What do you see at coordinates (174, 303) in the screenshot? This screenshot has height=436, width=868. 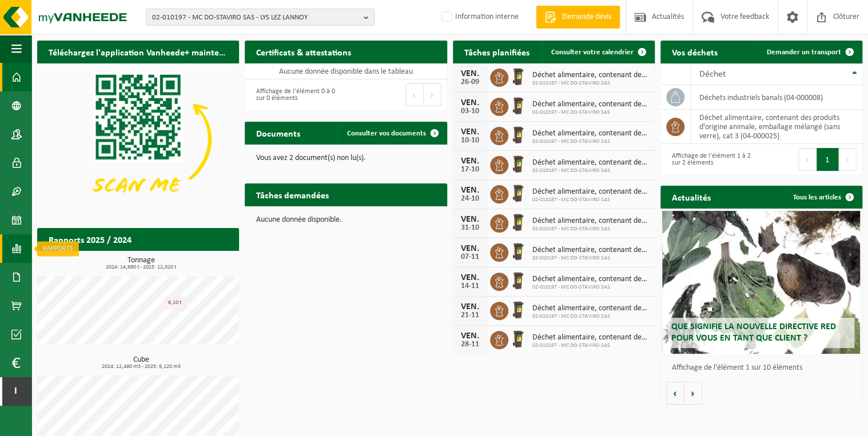 I see `div: 6,10 t` at bounding box center [174, 303].